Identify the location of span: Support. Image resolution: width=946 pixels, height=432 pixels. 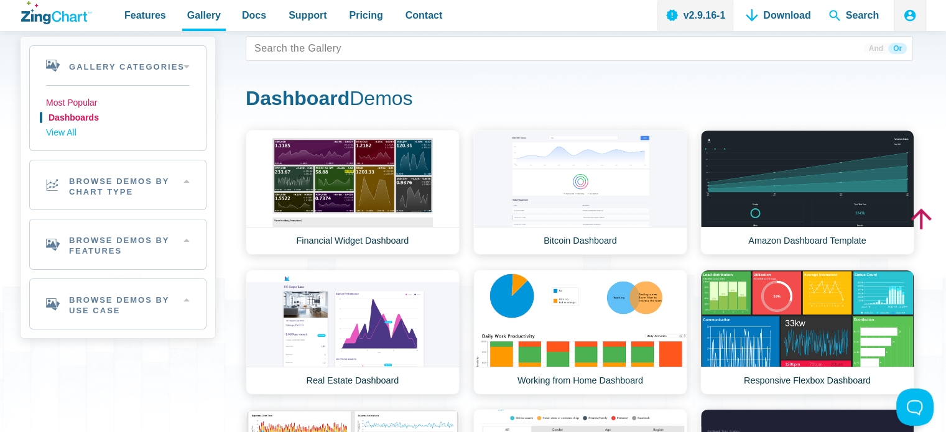
(307, 15).